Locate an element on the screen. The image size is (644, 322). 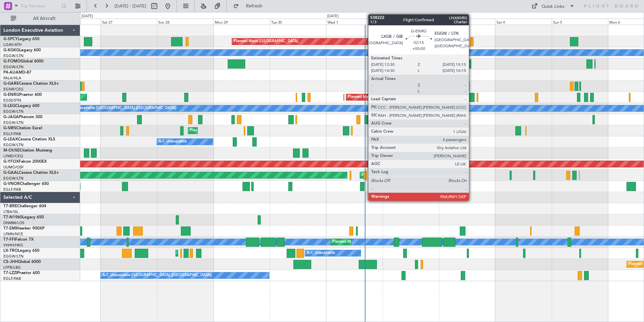
a: EGSS/STN is located at coordinates (12, 100).